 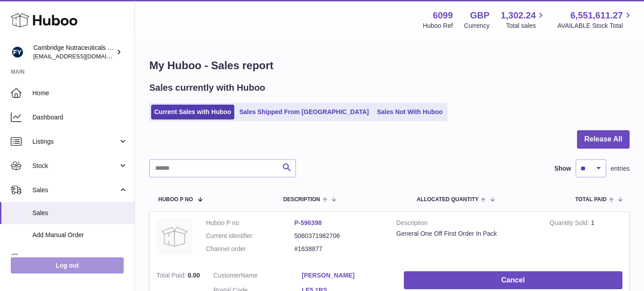 What do you see at coordinates (595, 20) in the screenshot?
I see `a: 6,551,611.27 AVAILABLE Stock Total` at bounding box center [595, 20].